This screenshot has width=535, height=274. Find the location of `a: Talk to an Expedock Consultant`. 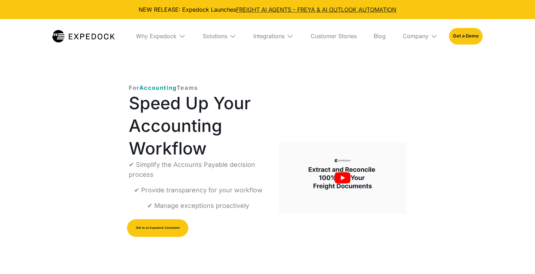

a: Talk to an Expedock Consultant is located at coordinates (157, 228).